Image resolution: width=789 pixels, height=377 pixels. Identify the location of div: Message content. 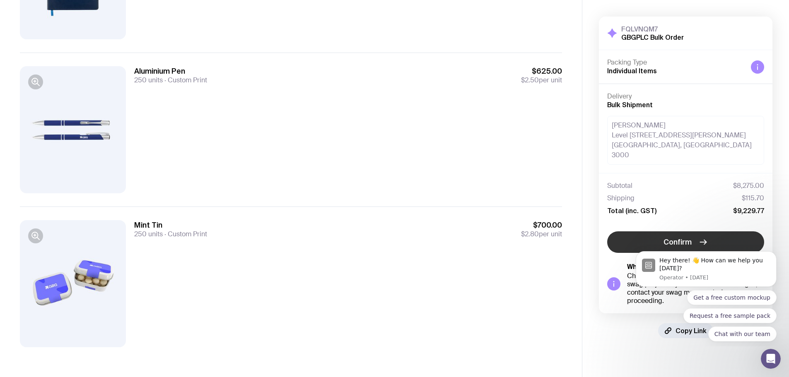
(92, 21).